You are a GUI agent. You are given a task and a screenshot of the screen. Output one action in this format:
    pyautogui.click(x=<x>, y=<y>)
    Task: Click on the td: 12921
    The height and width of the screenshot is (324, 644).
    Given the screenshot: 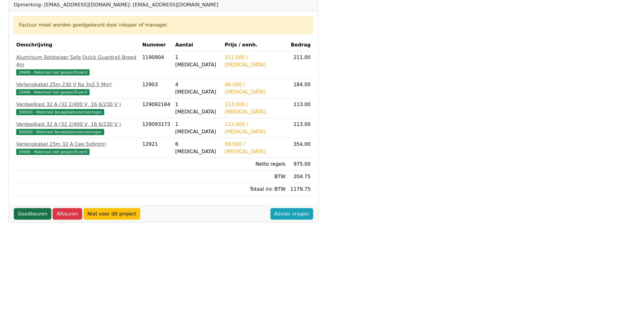 What is the action you would take?
    pyautogui.click(x=157, y=148)
    